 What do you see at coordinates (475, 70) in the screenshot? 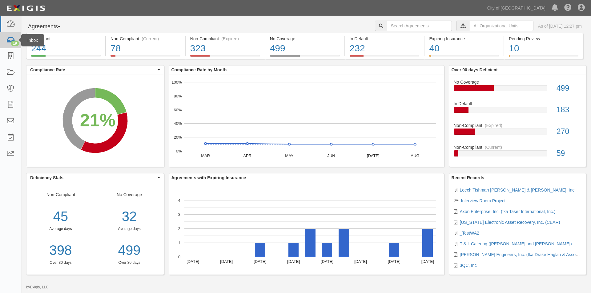
I see `b: Over 90 days Deficient` at bounding box center [475, 70].